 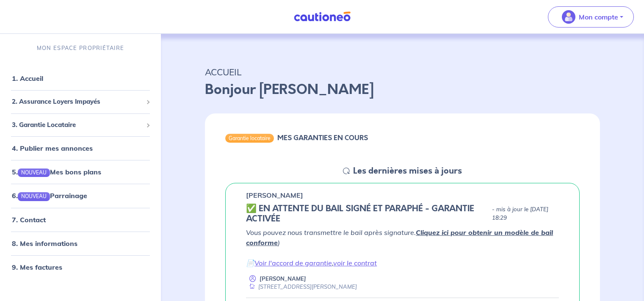 I want to click on p: MON ESPACE PROPRIÉTAIRE, so click(x=80, y=47).